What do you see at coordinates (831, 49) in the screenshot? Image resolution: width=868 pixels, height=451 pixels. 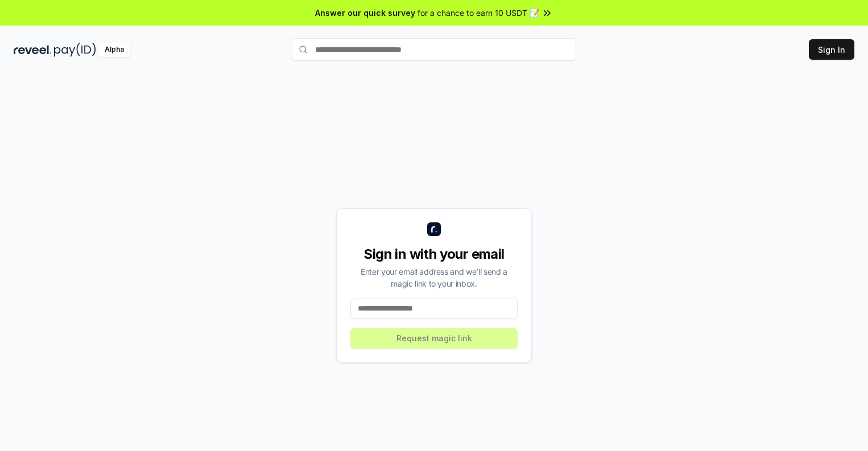 I see `button: Sign In` at bounding box center [831, 49].